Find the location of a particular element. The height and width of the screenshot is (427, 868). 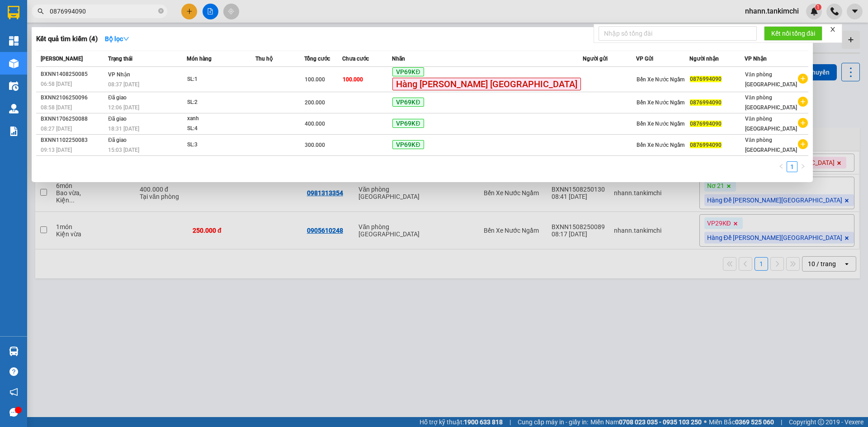

span: VP Gửi is located at coordinates (645, 59).